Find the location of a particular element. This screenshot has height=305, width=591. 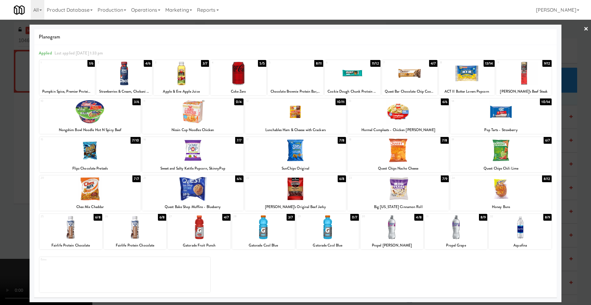

div: 2 is located at coordinates (111, 62).